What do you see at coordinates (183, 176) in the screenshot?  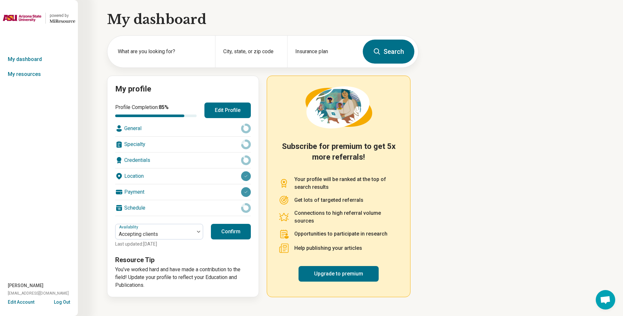 I see `div: Location` at bounding box center [183, 176].